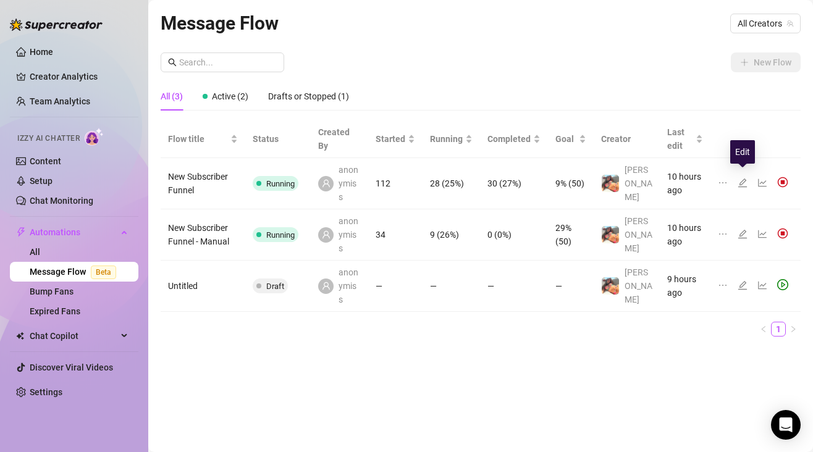  What do you see at coordinates (203, 139) in the screenshot?
I see `th: Flow title` at bounding box center [203, 139].